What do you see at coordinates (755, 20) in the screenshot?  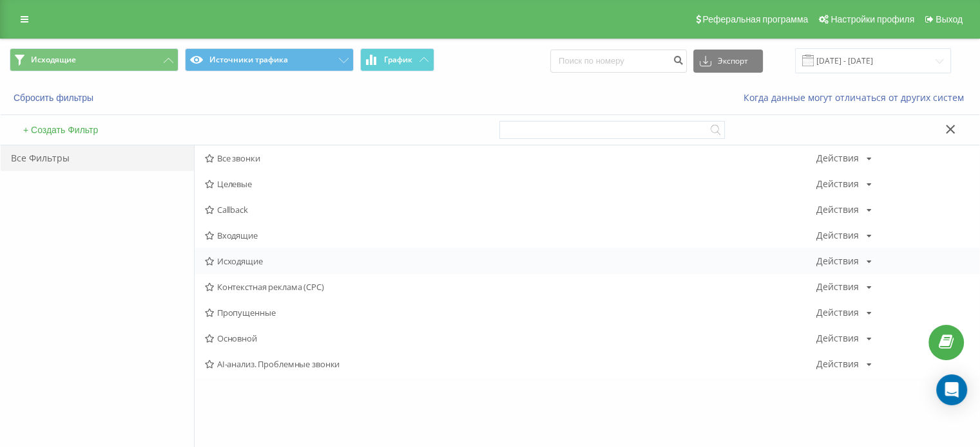 I see `span: Реферальная программа` at bounding box center [755, 20].